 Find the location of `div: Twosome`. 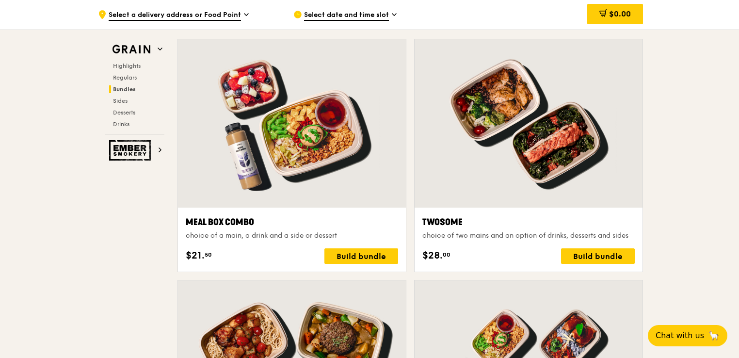

div: Twosome is located at coordinates (528, 222).